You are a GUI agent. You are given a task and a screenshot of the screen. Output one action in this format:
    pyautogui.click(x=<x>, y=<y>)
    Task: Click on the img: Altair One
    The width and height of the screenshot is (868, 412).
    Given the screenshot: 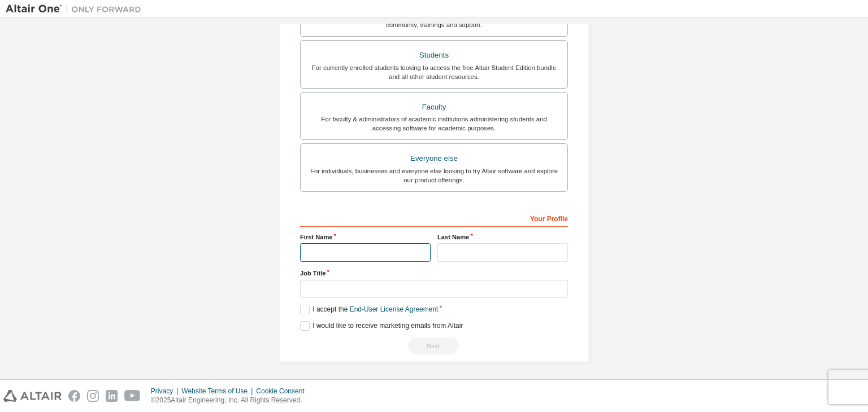 What is the action you would take?
    pyautogui.click(x=76, y=9)
    